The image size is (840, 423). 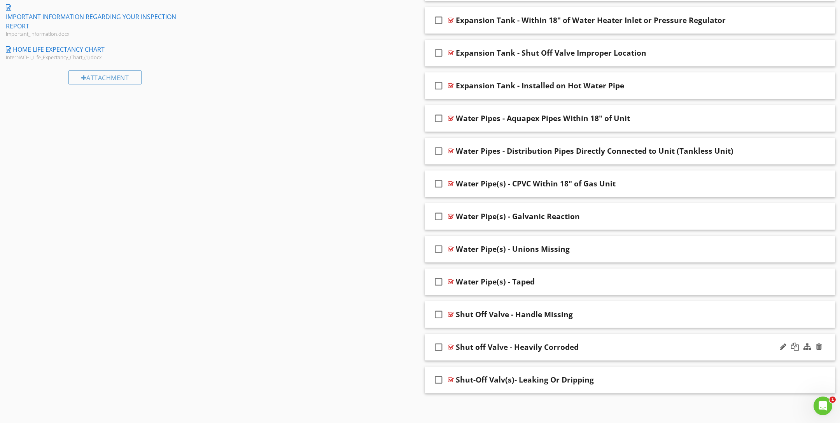 I want to click on div: Home Life Expectancy Chart, so click(x=59, y=49).